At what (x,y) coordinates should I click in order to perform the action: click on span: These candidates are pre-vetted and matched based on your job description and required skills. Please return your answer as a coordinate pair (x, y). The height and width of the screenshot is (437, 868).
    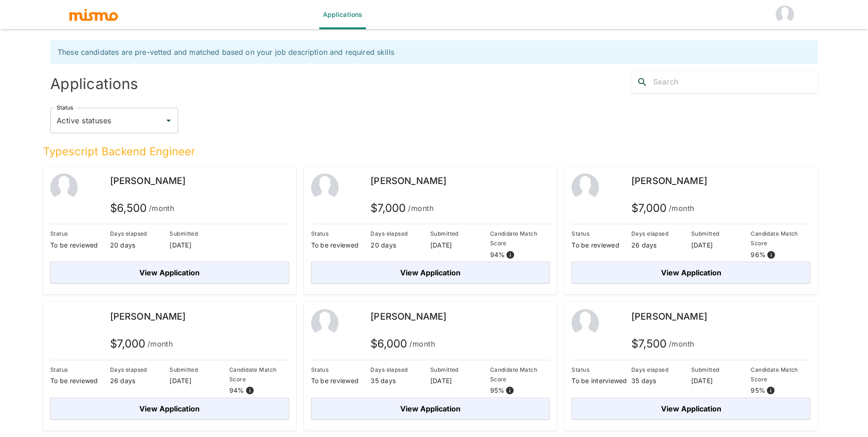
    Looking at the image, I should click on (226, 52).